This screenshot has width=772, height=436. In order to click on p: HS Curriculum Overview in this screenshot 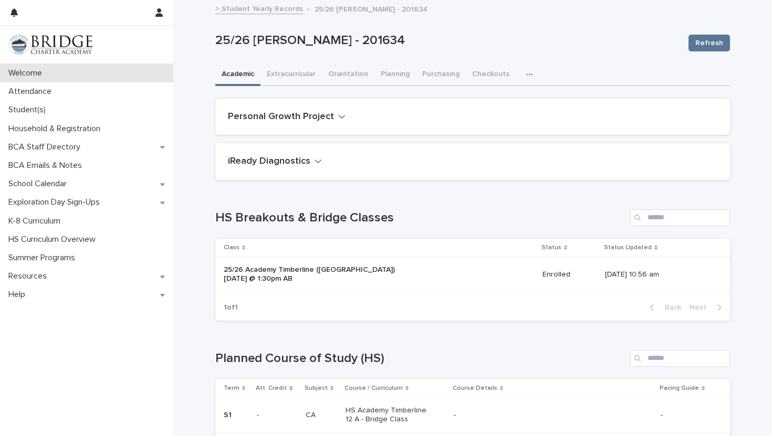, I will do `click(54, 239)`.